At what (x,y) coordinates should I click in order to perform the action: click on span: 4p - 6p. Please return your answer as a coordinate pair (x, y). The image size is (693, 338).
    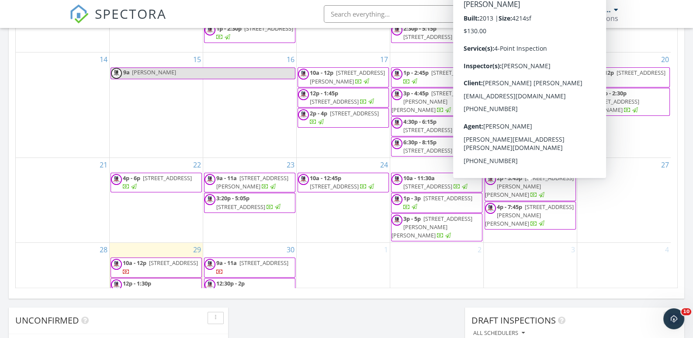
    Looking at the image, I should click on (132, 178).